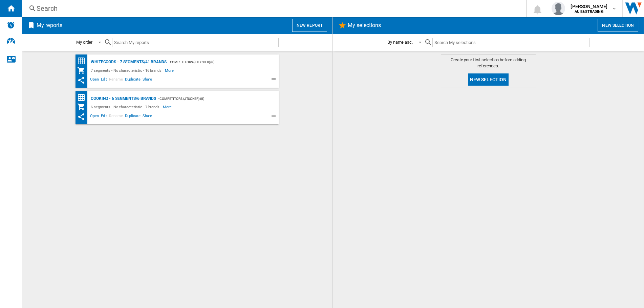 Image resolution: width=644 pixels, height=308 pixels. Describe the element at coordinates (559, 8) in the screenshot. I see `img: profile.jpg` at that location.